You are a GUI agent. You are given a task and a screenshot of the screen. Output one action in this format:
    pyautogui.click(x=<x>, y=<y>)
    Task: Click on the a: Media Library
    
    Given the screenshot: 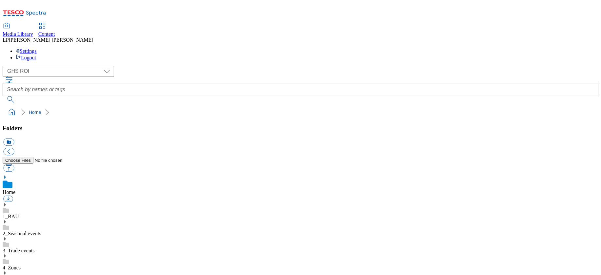 What is the action you would take?
    pyautogui.click(x=18, y=30)
    